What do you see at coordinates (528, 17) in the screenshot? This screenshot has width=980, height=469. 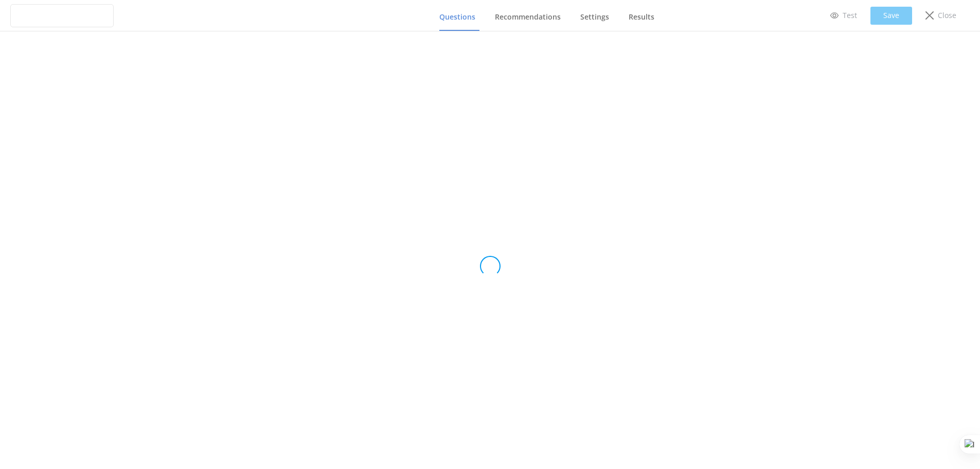 I see `span: Recommendations` at bounding box center [528, 17].